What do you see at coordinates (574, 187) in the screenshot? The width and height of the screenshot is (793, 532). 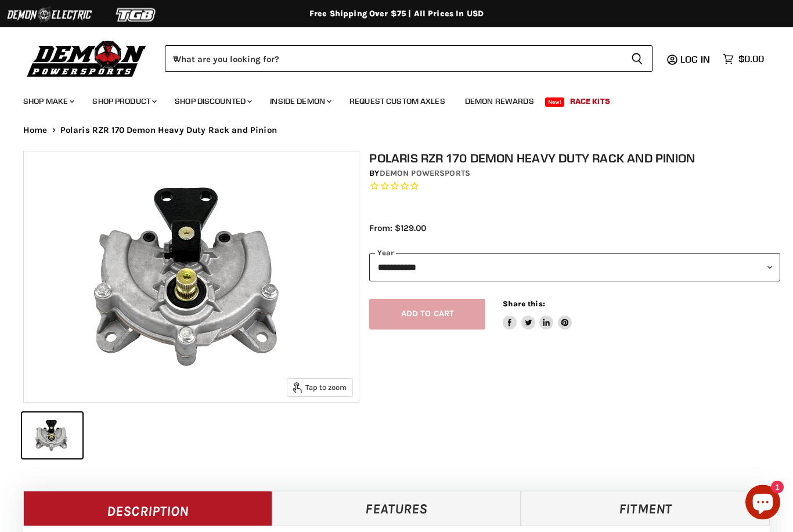 I see `span: Rated 0.0 out of 5 stars 0 reviews` at bounding box center [574, 187].